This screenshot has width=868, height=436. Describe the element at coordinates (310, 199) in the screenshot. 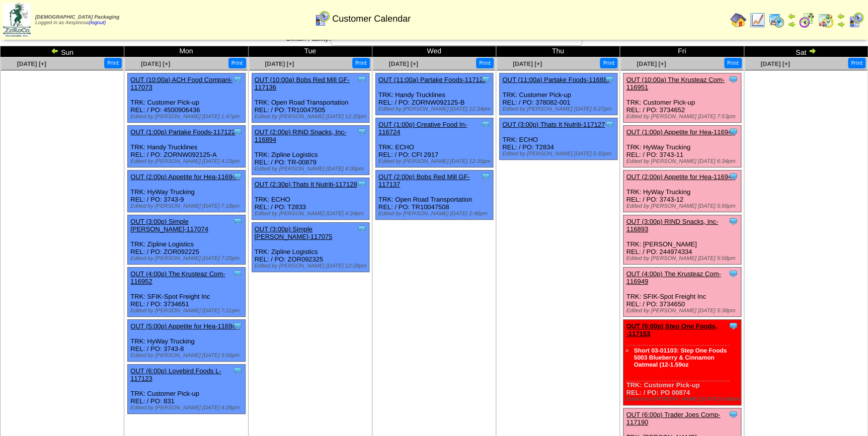

I see `div: TRK: ECHO REL: / PO: T2833` at that location.